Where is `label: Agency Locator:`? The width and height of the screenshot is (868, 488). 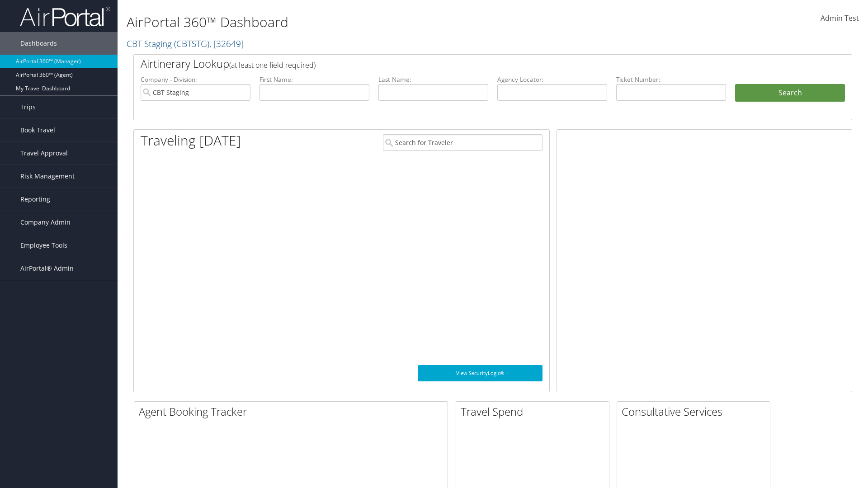
label: Agency Locator: is located at coordinates (552, 80).